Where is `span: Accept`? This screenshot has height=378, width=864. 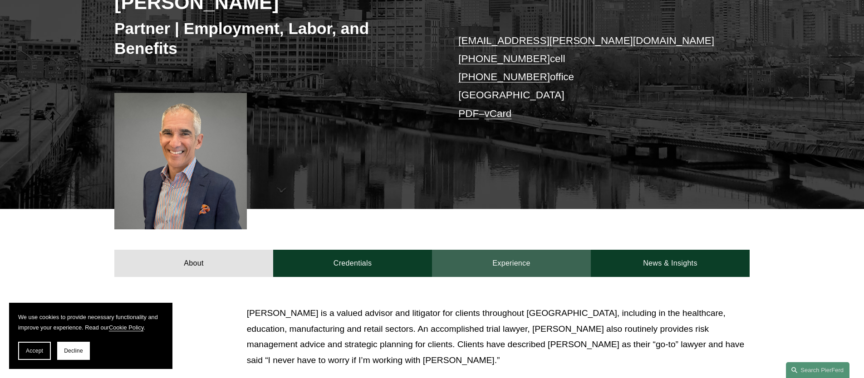 span: Accept is located at coordinates (34, 351).